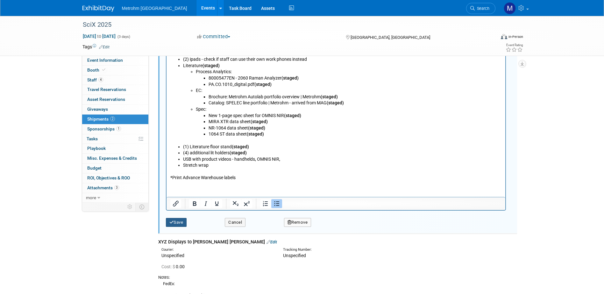 This screenshot has width=604, height=294. Describe the element at coordinates (176, 222) in the screenshot. I see `button: Save` at that location.